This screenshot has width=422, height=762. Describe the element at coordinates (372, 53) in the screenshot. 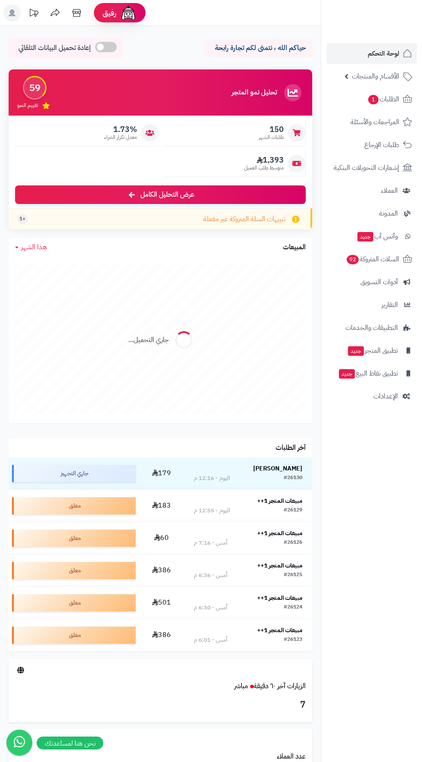

I see `a: لوحة التحكم` at that location.